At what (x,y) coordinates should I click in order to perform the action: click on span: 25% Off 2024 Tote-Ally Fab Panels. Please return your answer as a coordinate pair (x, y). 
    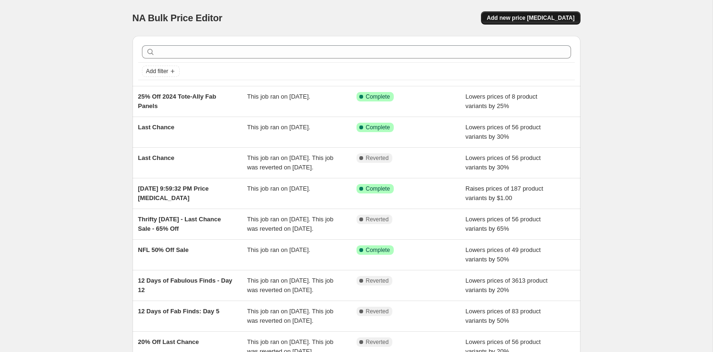
    Looking at the image, I should click on (177, 101).